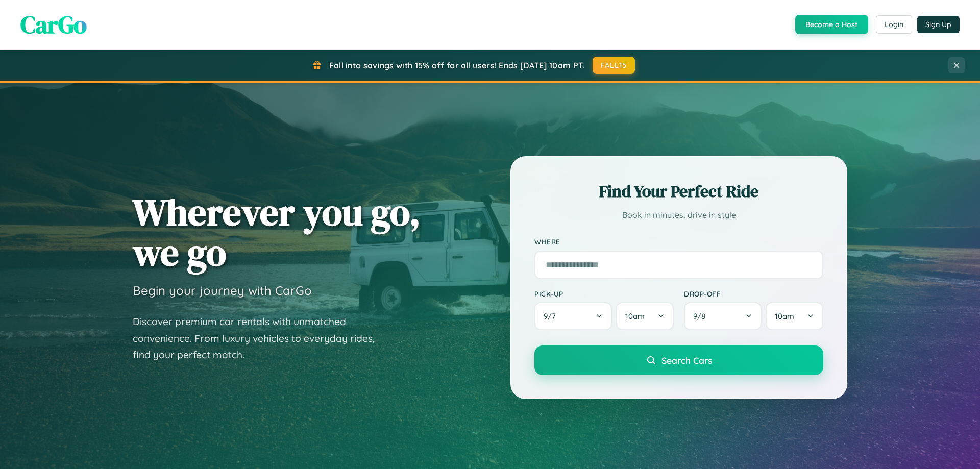 The height and width of the screenshot is (469, 980). What do you see at coordinates (702, 316) in the screenshot?
I see `span: 9 / 8` at bounding box center [702, 316].